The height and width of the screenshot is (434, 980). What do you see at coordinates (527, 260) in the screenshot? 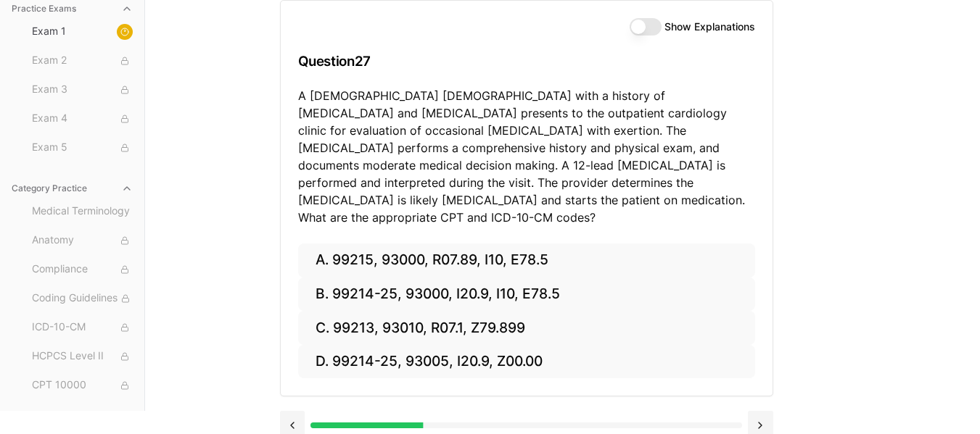
I see `button: A. 99215, 93000, R07.89, I10, E78.5` at bounding box center [527, 260].